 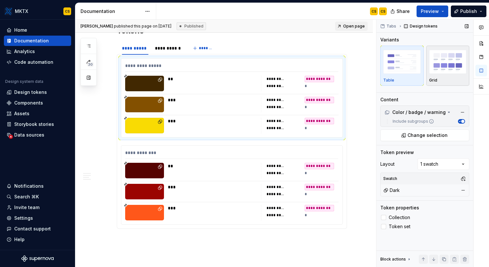 I want to click on div: Components, so click(x=28, y=103).